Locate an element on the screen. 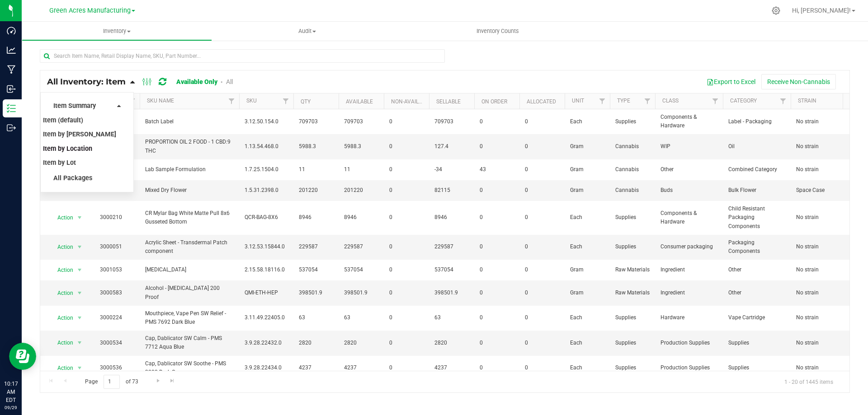 Image resolution: width=868 pixels, height=415 pixels. span: 229587 is located at coordinates (316, 247).